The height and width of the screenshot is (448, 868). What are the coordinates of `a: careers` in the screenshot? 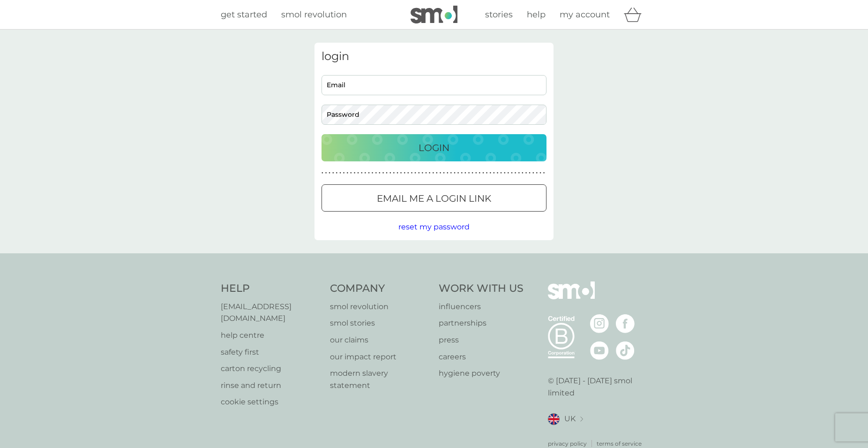 It's located at (481, 357).